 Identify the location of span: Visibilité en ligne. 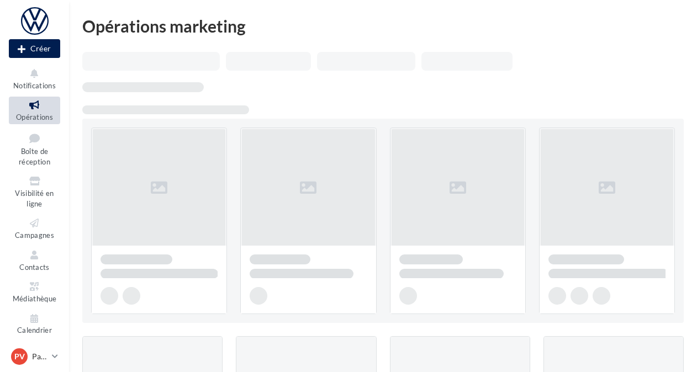
(34, 198).